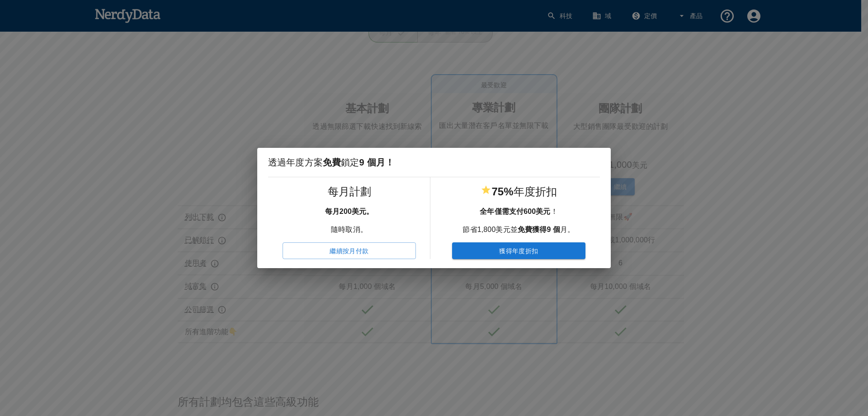 This screenshot has height=416, width=868. Describe the element at coordinates (350, 162) in the screenshot. I see `font: 鎖定` at that location.